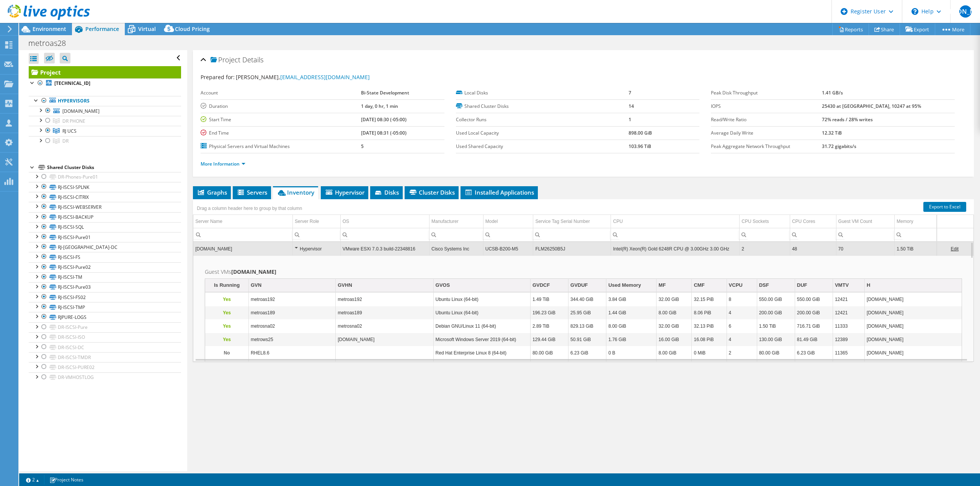 The width and height of the screenshot is (980, 486). What do you see at coordinates (291, 353) in the screenshot?
I see `td: Column GVN, Value RHEL8.6` at bounding box center [291, 353].